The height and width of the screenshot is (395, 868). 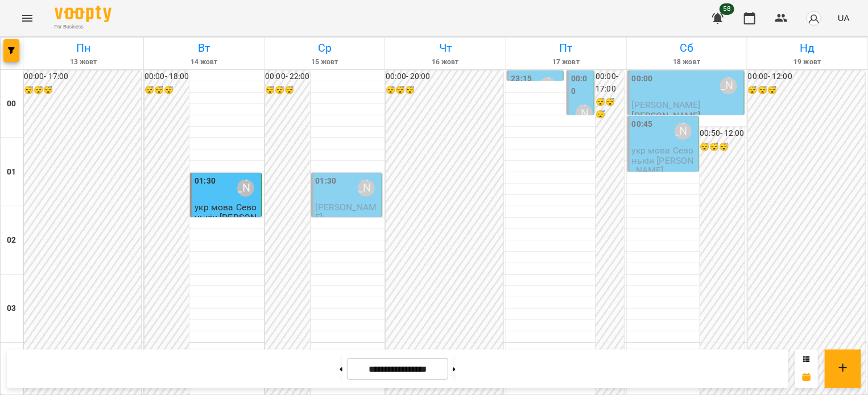 I want to click on h6: 03, so click(x=12, y=309).